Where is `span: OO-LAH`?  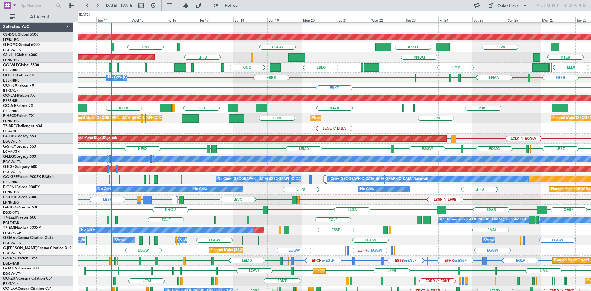 span: OO-LAH is located at coordinates (10, 96).